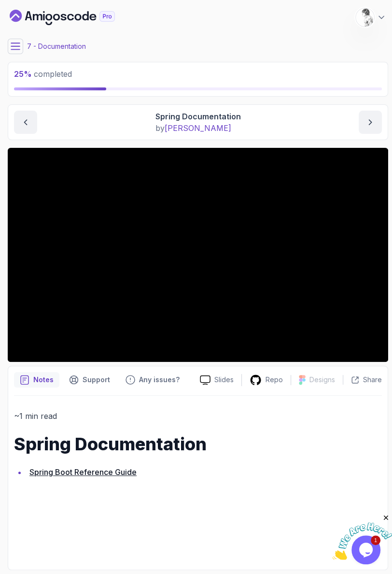 Image resolution: width=392 pixels, height=574 pixels. What do you see at coordinates (83, 472) in the screenshot?
I see `a: Spring Boot Reference Guide` at bounding box center [83, 472].